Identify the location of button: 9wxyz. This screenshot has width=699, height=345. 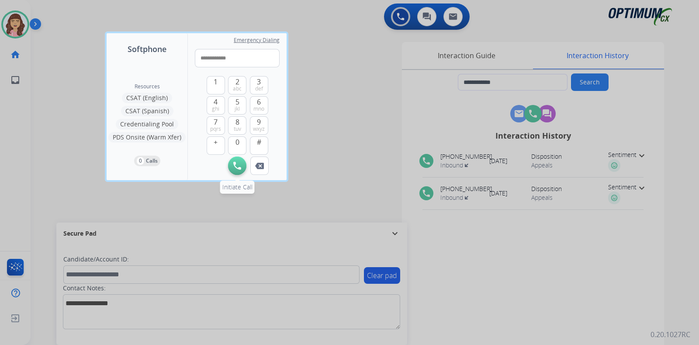
(259, 125).